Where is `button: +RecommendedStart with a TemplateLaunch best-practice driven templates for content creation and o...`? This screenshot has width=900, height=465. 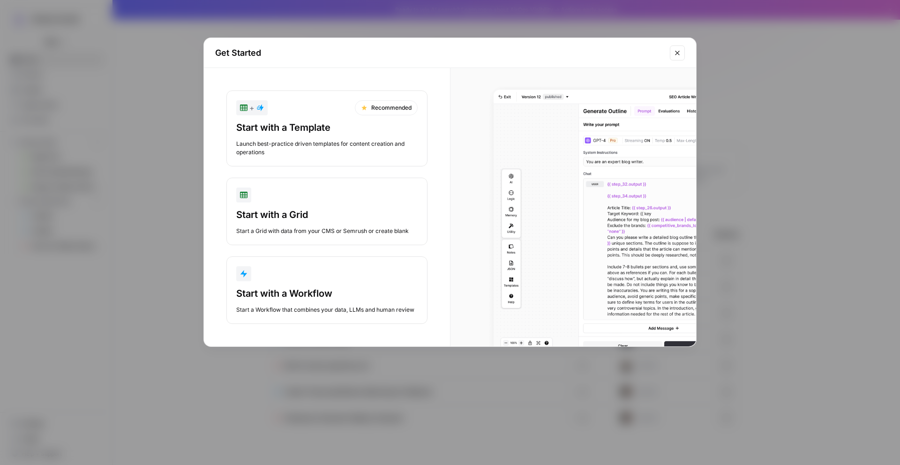
button: +RecommendedStart with a TemplateLaunch best-practice driven templates for content creation and o... is located at coordinates (327, 128).